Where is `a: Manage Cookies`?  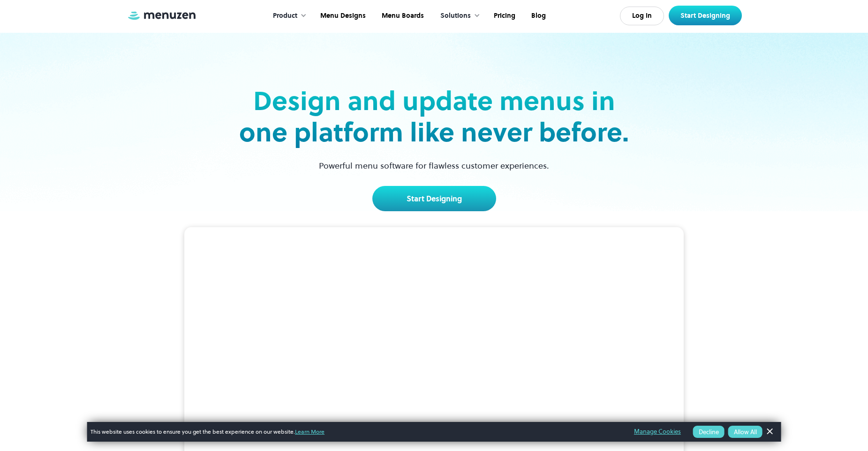
a: Manage Cookies is located at coordinates (658, 432).